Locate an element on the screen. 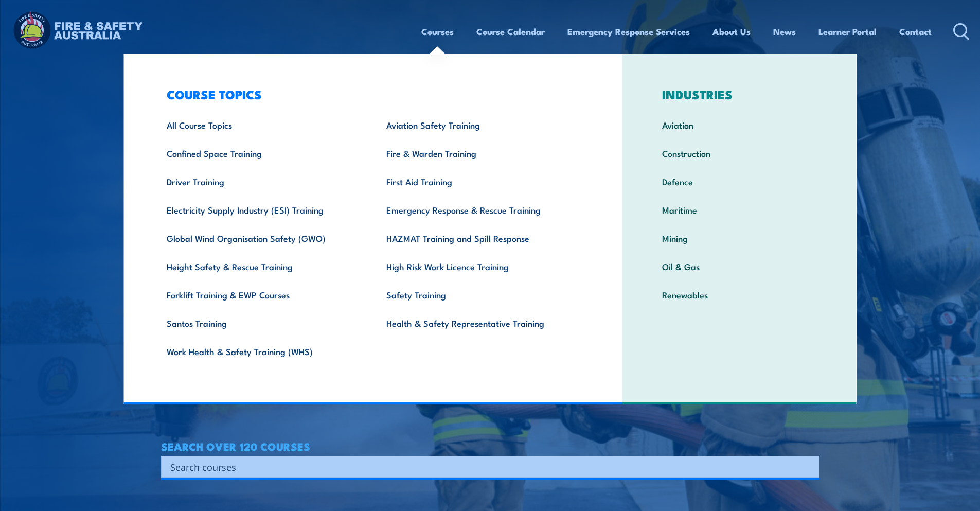 This screenshot has width=980, height=511. form: Search form is located at coordinates (486, 466).